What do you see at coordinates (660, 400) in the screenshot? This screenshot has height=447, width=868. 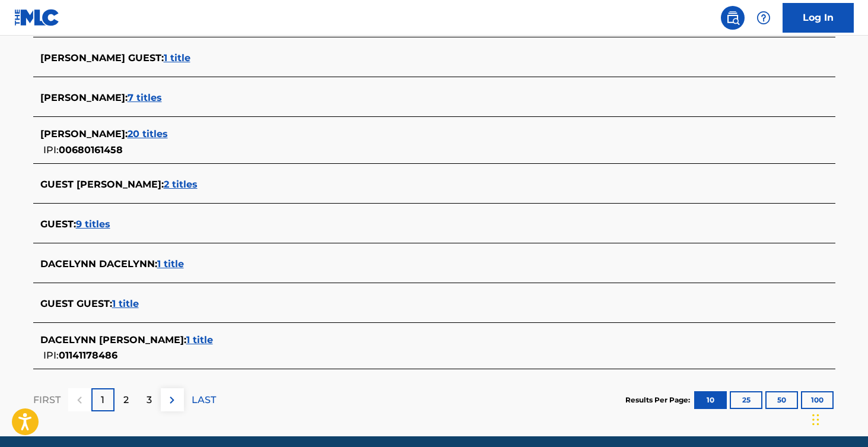 I see `p: Results Per Page:` at bounding box center [660, 400].